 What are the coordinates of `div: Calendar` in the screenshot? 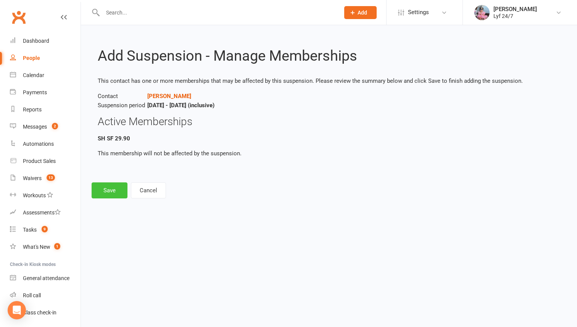 It's located at (34, 75).